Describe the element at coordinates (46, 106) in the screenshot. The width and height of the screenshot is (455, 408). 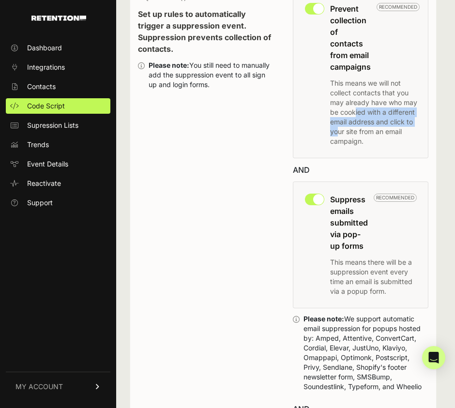
I see `span: Code Script` at that location.